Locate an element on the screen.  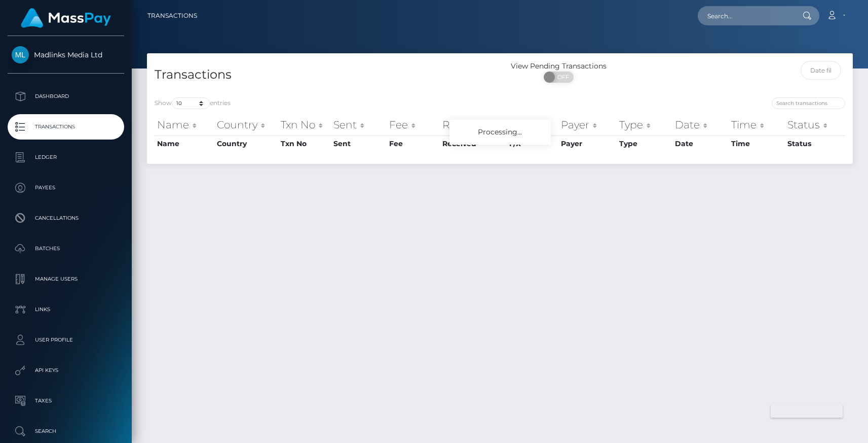
select: Showentries is located at coordinates (190, 103).